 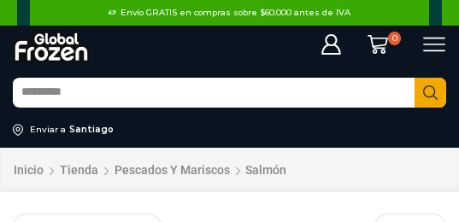 What do you see at coordinates (266, 170) in the screenshot?
I see `h1: Salmón` at bounding box center [266, 170].